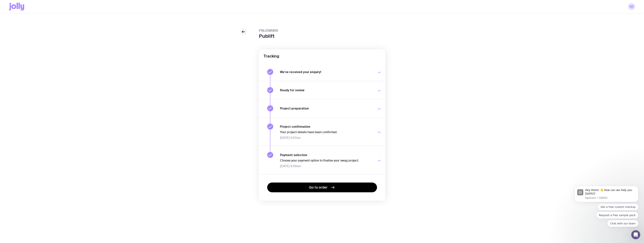 This screenshot has width=644, height=243. What do you see at coordinates (326, 161) in the screenshot?
I see `p: Choose your payment option to finalise your swag project.` at bounding box center [326, 161].